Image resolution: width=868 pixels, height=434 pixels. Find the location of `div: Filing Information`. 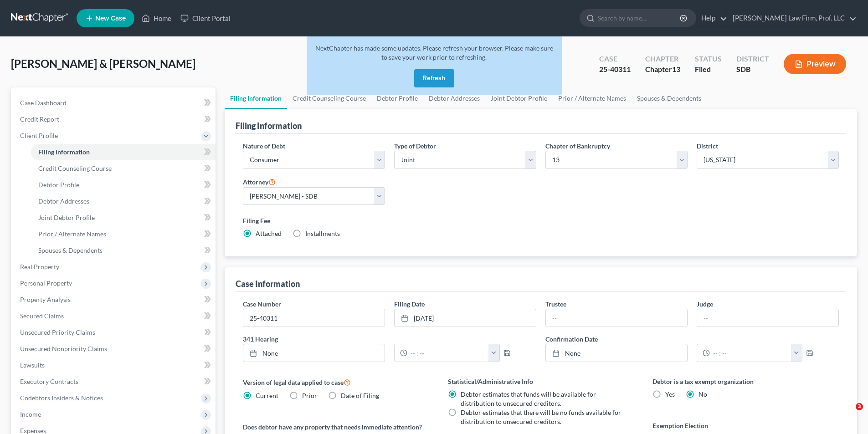

div: Filing Information is located at coordinates (268, 126).